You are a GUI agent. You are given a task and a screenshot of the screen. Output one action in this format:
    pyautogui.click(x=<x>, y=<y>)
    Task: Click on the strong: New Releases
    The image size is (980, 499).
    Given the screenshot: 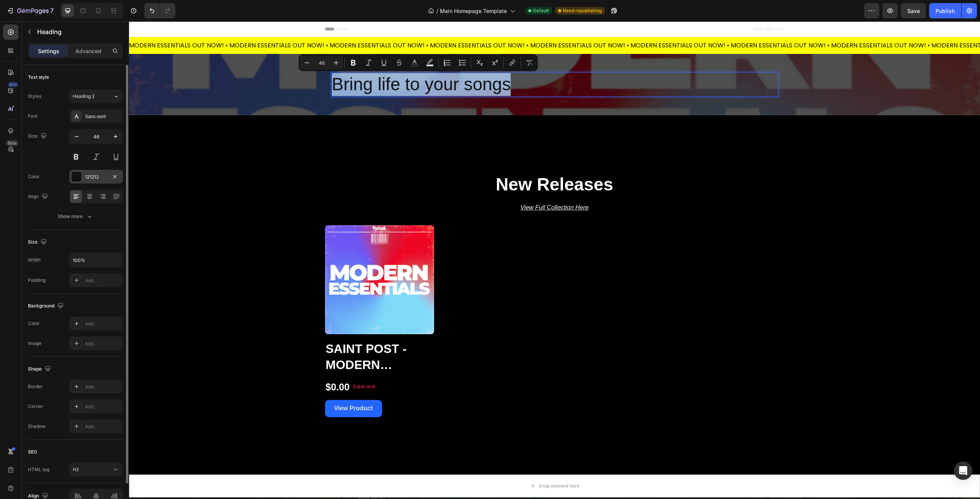 What is the action you would take?
    pyautogui.click(x=426, y=163)
    